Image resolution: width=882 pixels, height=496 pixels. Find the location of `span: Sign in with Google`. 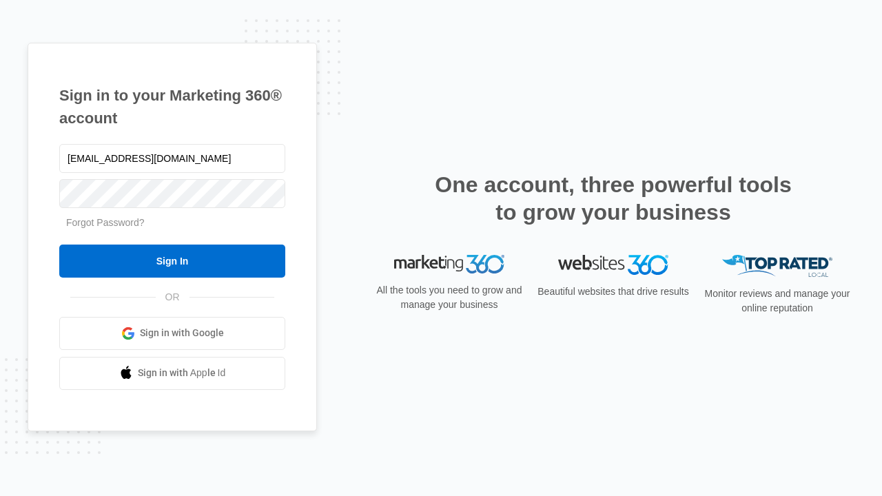

span: Sign in with Google is located at coordinates (182, 333).